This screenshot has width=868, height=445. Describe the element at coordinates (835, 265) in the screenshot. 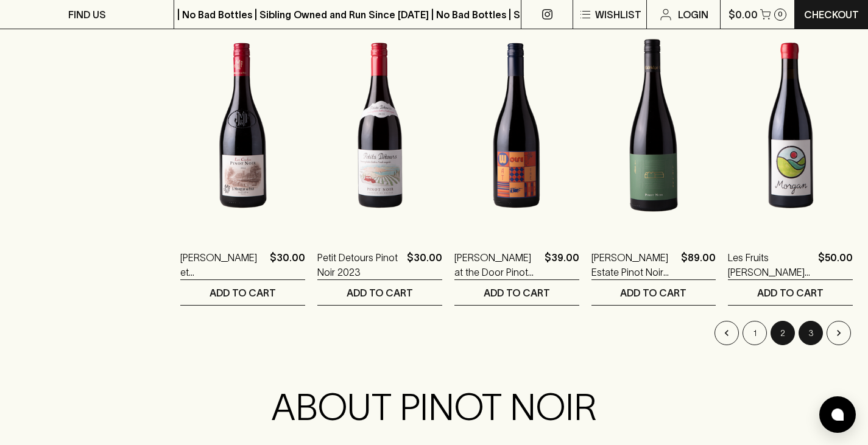

I see `p: $50.00` at that location.